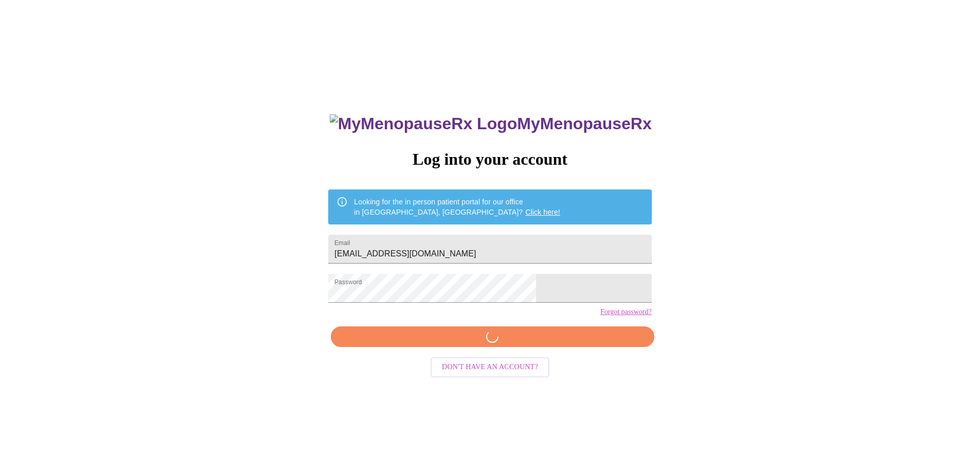  What do you see at coordinates (491, 123) in the screenshot?
I see `h3: MyMenopauseRx` at bounding box center [491, 123].